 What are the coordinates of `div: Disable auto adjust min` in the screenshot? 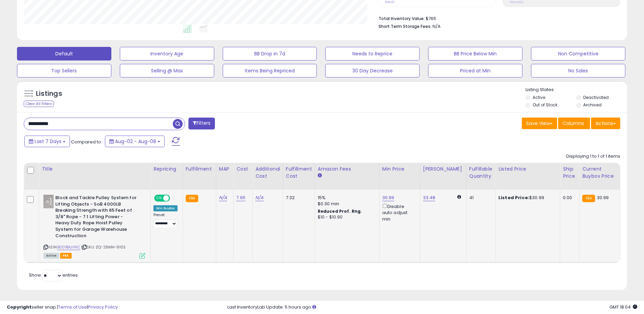 It's located at (398, 212).